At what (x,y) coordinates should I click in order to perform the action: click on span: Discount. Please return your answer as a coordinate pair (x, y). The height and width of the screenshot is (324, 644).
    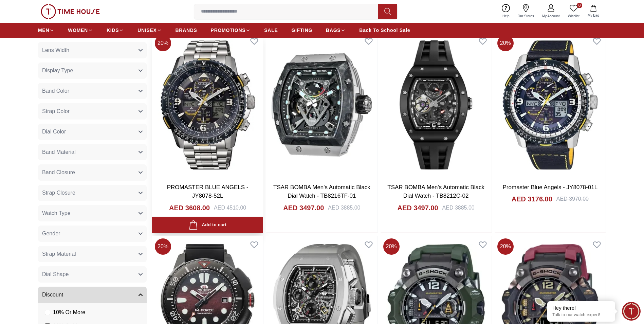
    Looking at the image, I should click on (53, 295).